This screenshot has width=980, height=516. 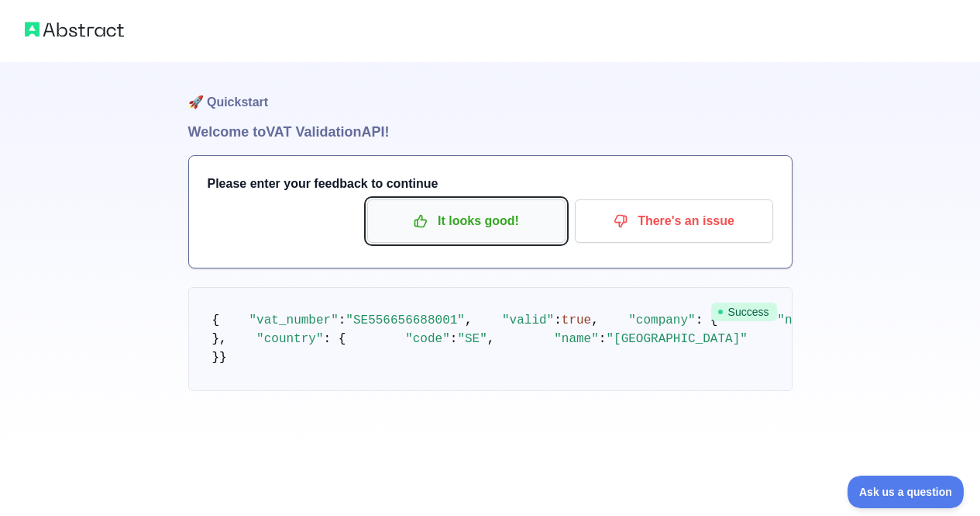 I want to click on img: Abstract logo, so click(x=74, y=30).